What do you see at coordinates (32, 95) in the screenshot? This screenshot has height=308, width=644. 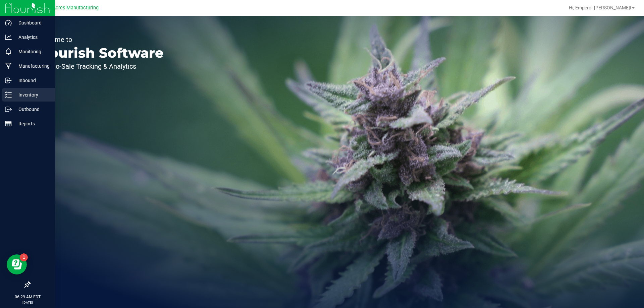 I see `p: Inventory` at bounding box center [32, 95].